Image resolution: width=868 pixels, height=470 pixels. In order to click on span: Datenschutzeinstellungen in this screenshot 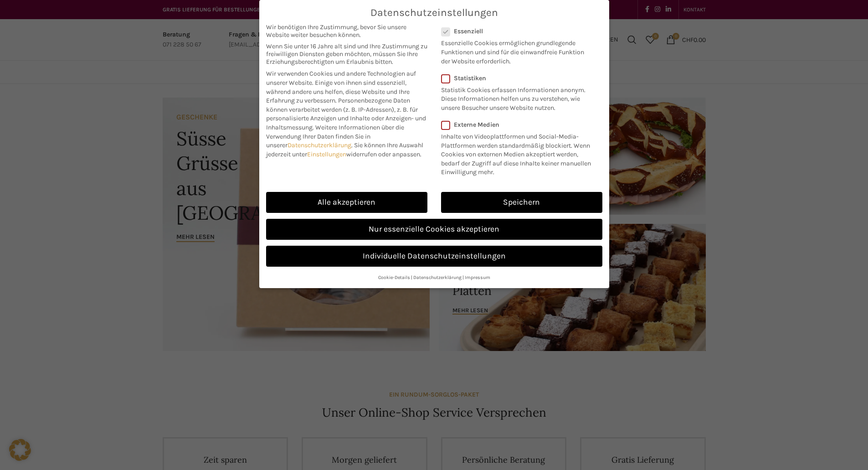, I will do `click(434, 13)`.